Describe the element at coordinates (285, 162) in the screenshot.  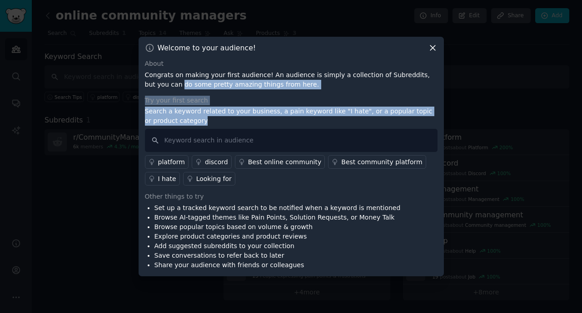
I see `div: Best online community` at that location.